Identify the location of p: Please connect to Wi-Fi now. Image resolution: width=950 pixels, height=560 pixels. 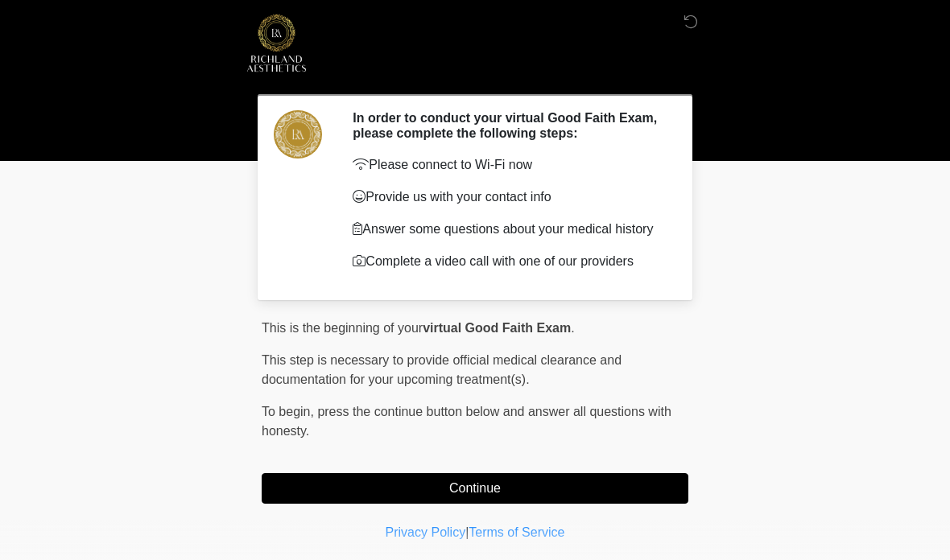
(507, 165).